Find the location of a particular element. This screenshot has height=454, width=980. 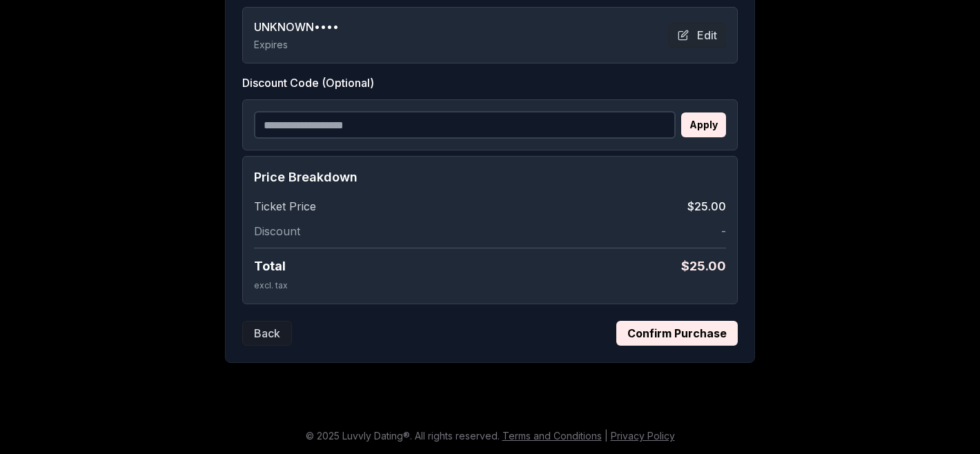

span: UNKNOWN •••• is located at coordinates (296, 27).